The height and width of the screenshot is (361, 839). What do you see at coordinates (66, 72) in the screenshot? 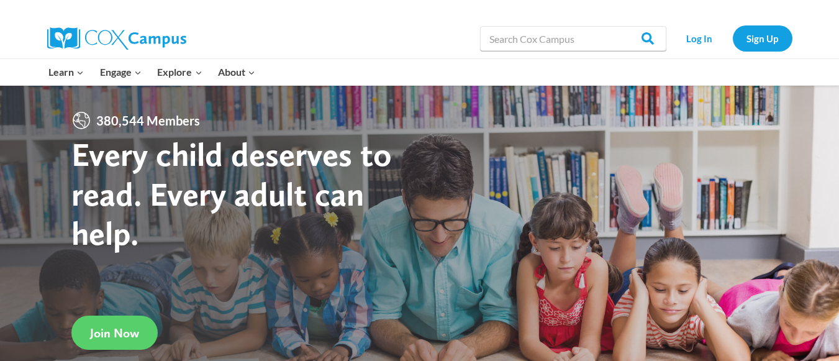
I see `span: Learn` at bounding box center [66, 72].